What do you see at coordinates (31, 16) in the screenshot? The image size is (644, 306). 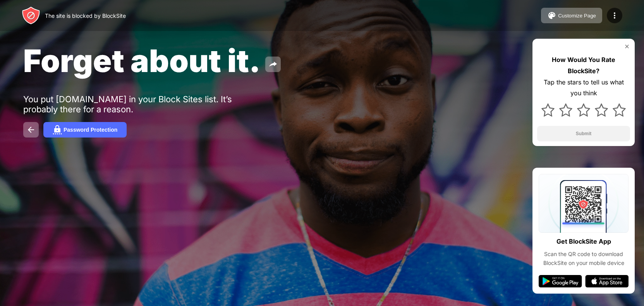 I see `img: header-logo.svg` at bounding box center [31, 16].